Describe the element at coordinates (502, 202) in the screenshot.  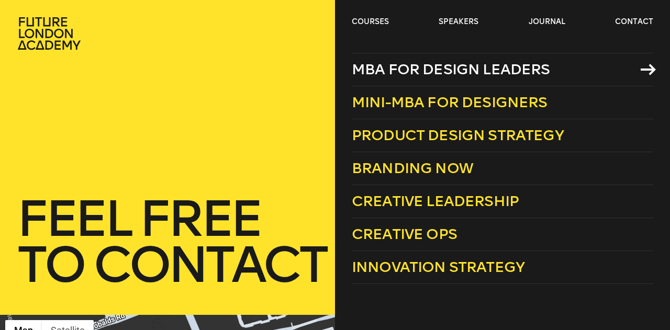
I see `a: Creative Leadership` at that location.